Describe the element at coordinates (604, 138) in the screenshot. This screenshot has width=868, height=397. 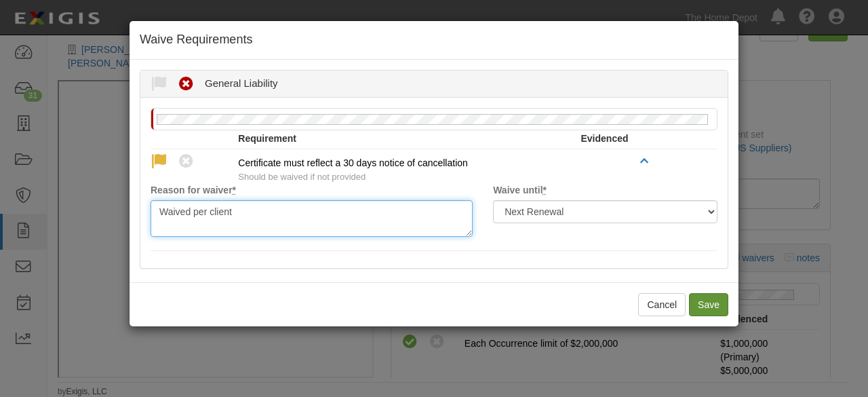
I see `strong: Evidenced` at that location.